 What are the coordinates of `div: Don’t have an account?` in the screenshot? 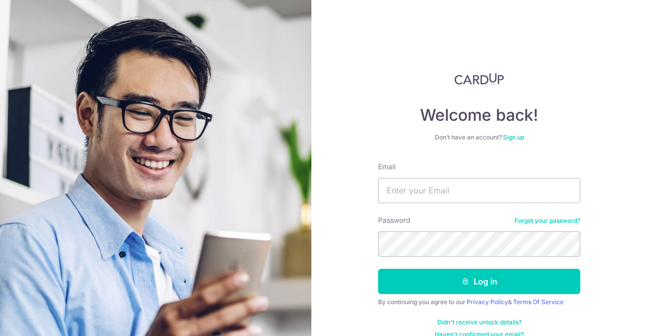 It's located at (479, 138).